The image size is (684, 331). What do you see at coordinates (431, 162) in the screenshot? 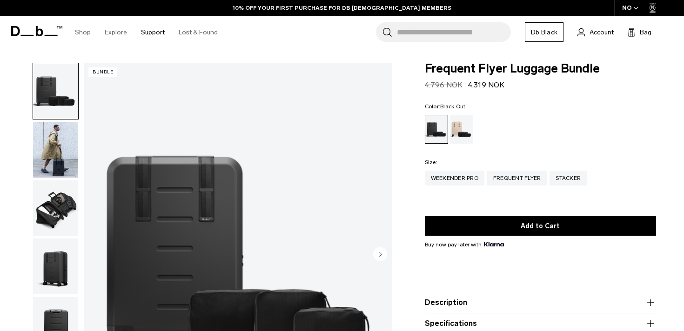
I see `legend: Size:` at bounding box center [431, 162].